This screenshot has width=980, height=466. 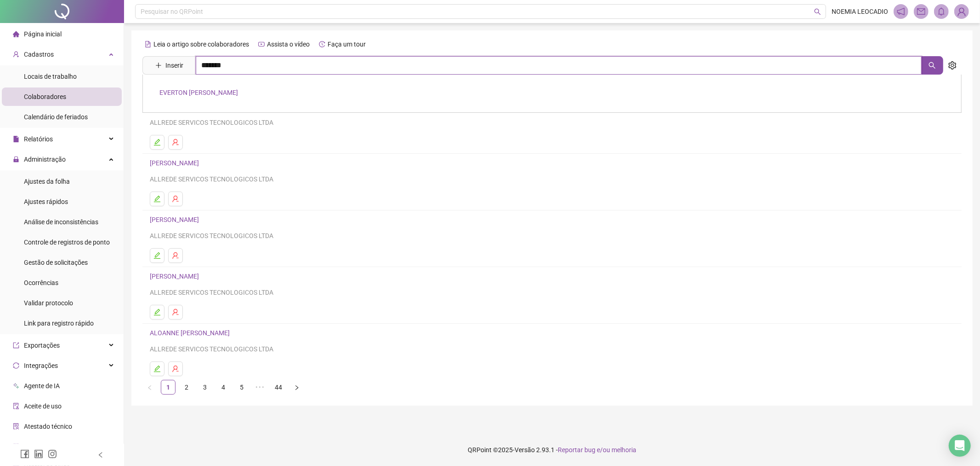 I want to click on li: 4, so click(x=223, y=387).